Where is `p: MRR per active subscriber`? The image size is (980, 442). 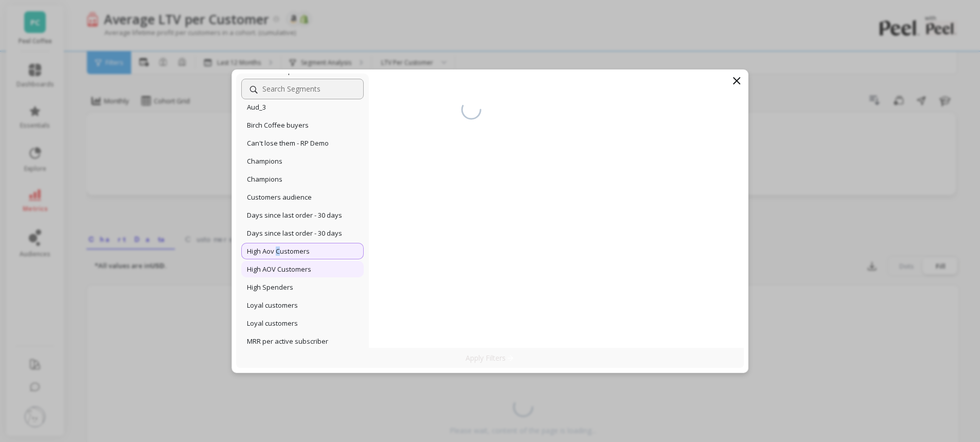
p: MRR per active subscriber is located at coordinates (287, 341).